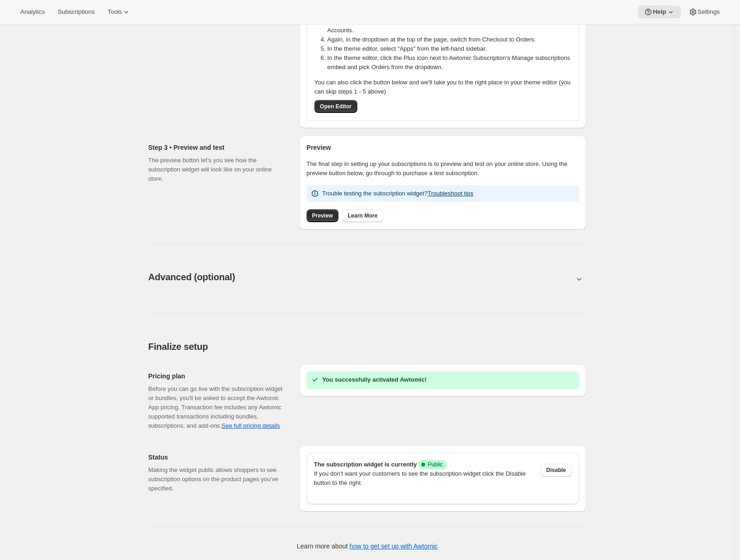  I want to click on li: In the theme editor, click the Plus icon next to Awtomic Subscription's Manage subscriptions embe..., so click(451, 63).